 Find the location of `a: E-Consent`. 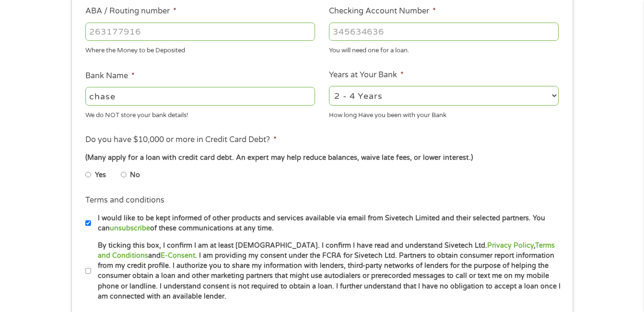

a: E-Consent is located at coordinates (178, 255).